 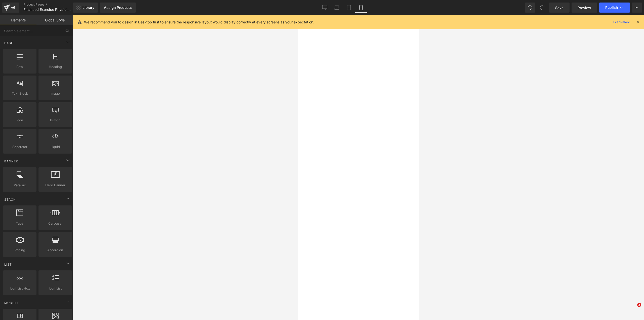 What do you see at coordinates (11, 161) in the screenshot?
I see `span: Banner` at bounding box center [11, 161].